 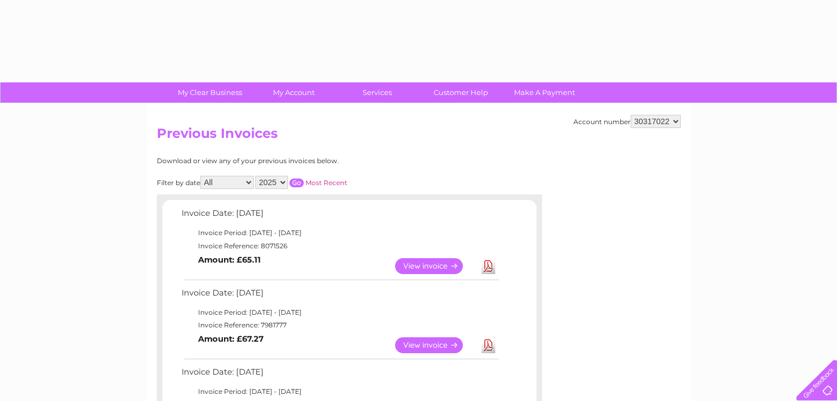 I want to click on div: Download or view any of your previous invoices below., so click(x=301, y=161).